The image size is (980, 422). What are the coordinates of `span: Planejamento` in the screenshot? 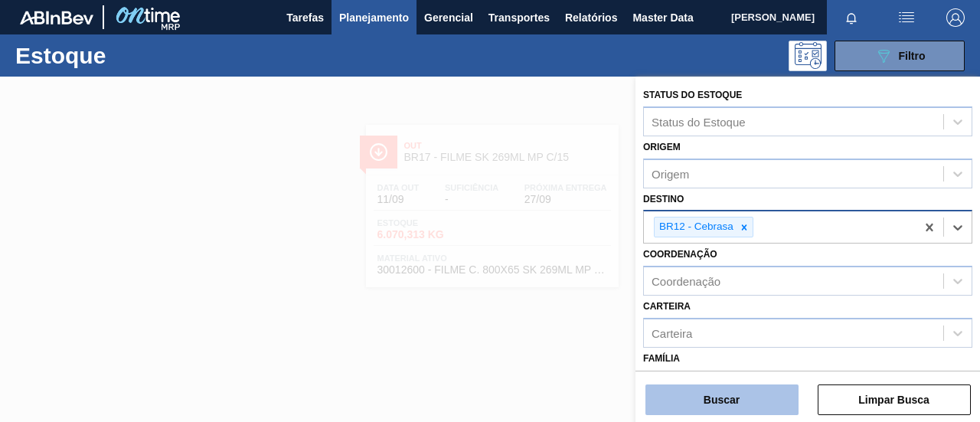 It's located at (374, 18).